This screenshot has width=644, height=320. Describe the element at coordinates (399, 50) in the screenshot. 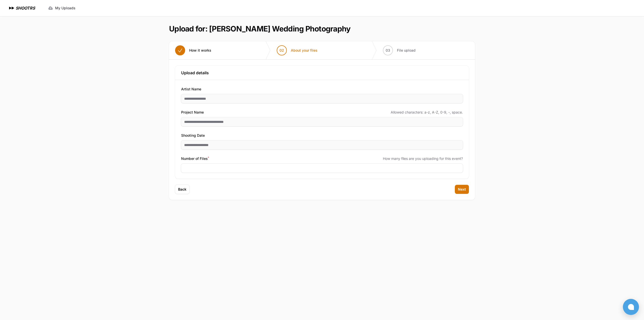

I see `button: 03 File upload` at that location.